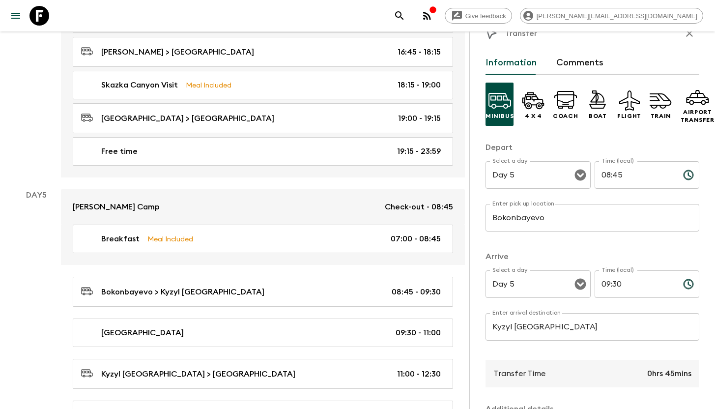 This screenshot has width=715, height=409. What do you see at coordinates (418, 333) in the screenshot?
I see `p: 09:30 - 11:00` at bounding box center [418, 333].